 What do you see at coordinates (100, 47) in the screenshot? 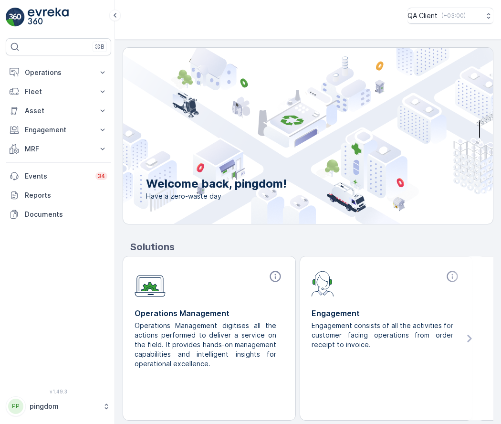
I see `p: ⌘B` at bounding box center [100, 47].